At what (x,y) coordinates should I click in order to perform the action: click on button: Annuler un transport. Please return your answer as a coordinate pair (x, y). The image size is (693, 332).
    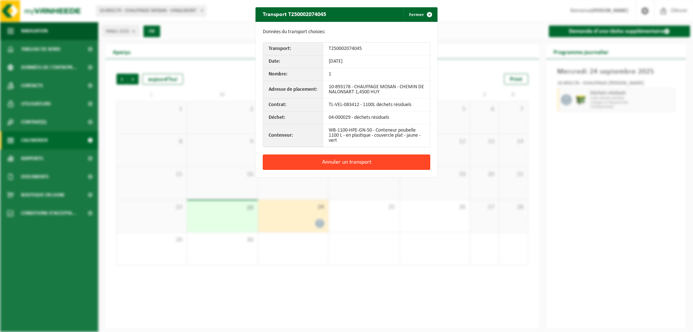
    Looking at the image, I should click on (346, 162).